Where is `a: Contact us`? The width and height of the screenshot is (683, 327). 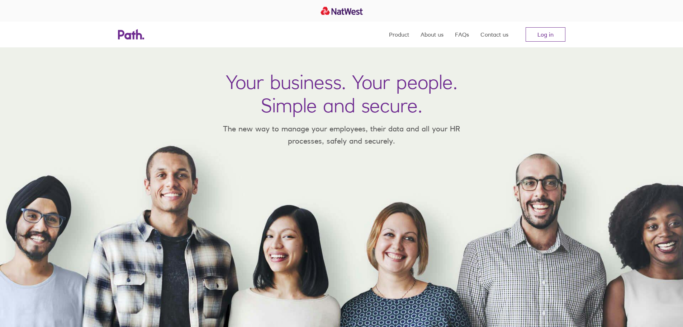
a: Contact us is located at coordinates (495, 34).